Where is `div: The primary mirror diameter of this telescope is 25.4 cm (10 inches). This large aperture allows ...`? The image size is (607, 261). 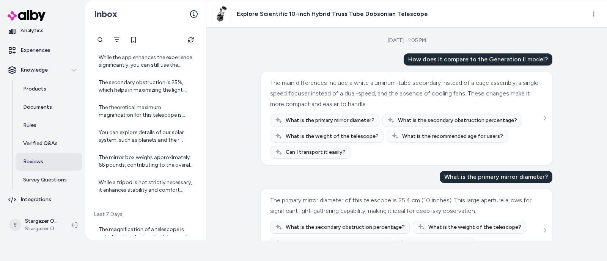
div: The primary mirror diameter of this telescope is 25.4 cm (10 inches). This large aperture allows ... is located at coordinates (406, 206).